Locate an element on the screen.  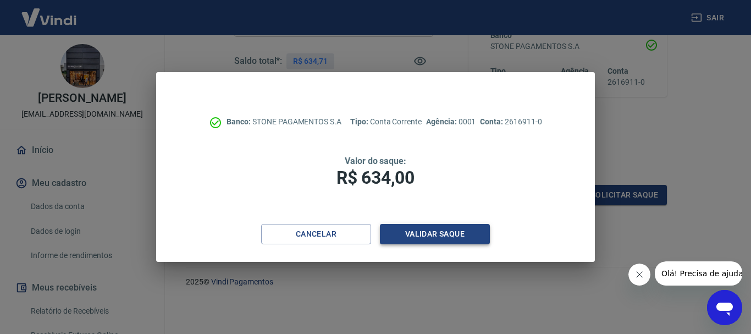
div: Palavras-chave is located at coordinates (152, 68).